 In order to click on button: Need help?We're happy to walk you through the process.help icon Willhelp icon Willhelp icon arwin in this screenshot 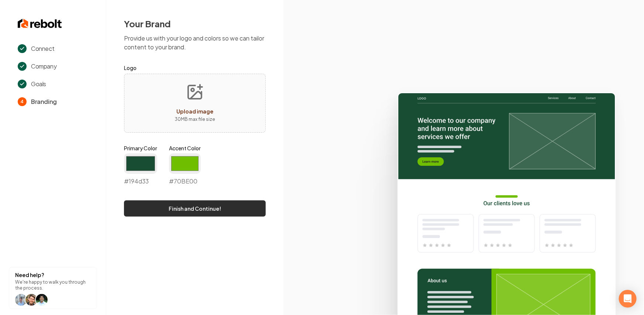, I will do `click(53, 288)`.